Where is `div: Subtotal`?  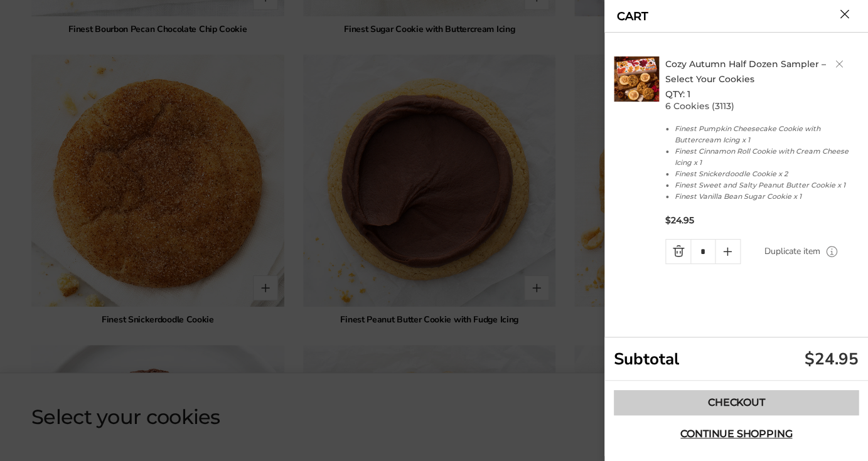
div: Subtotal is located at coordinates (736, 359).